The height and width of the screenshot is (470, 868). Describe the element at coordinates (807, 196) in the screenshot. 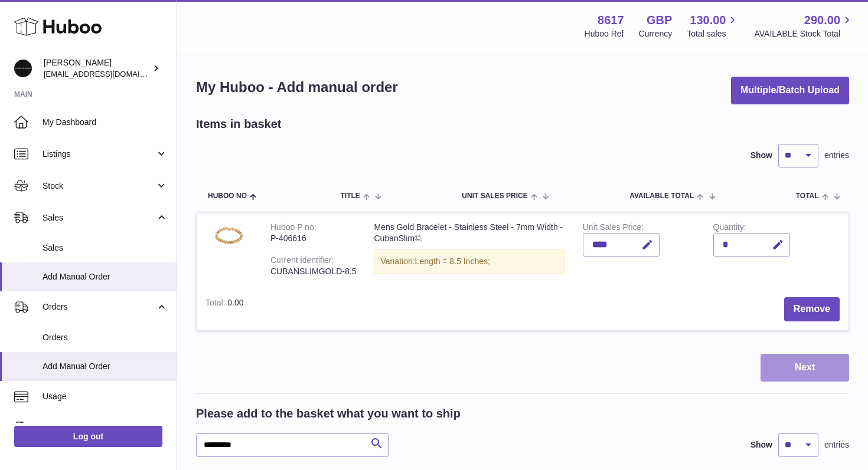

I see `span: Total` at that location.